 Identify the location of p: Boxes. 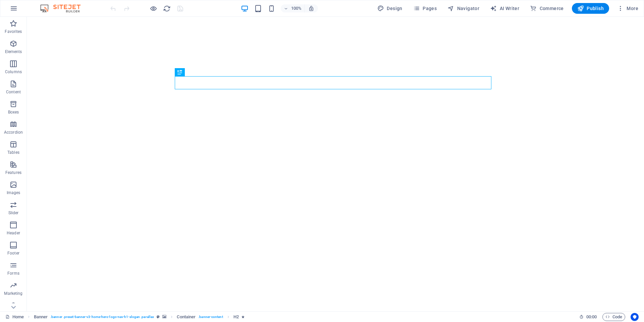
(13, 112).